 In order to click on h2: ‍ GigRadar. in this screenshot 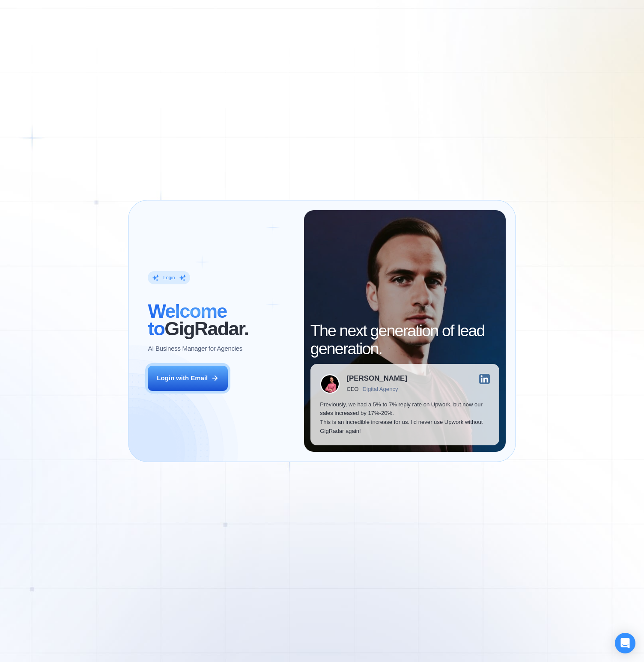, I will do `click(221, 320)`.